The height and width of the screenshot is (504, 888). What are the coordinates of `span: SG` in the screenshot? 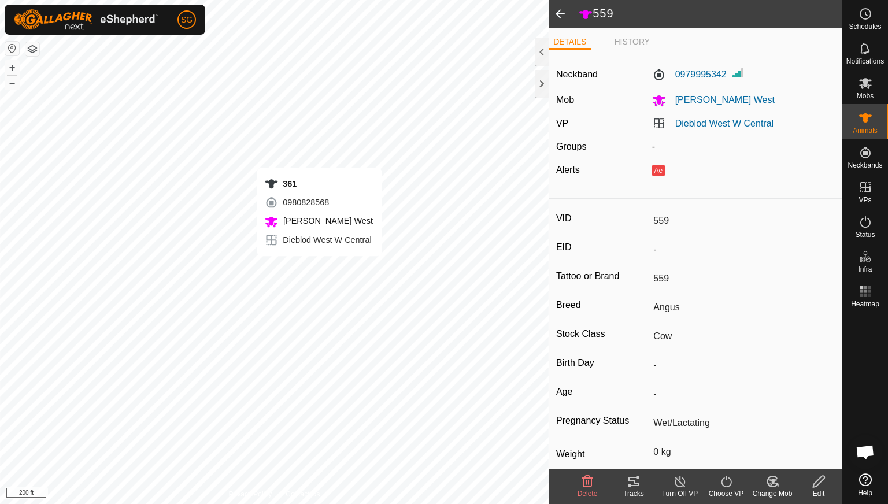 It's located at (187, 20).